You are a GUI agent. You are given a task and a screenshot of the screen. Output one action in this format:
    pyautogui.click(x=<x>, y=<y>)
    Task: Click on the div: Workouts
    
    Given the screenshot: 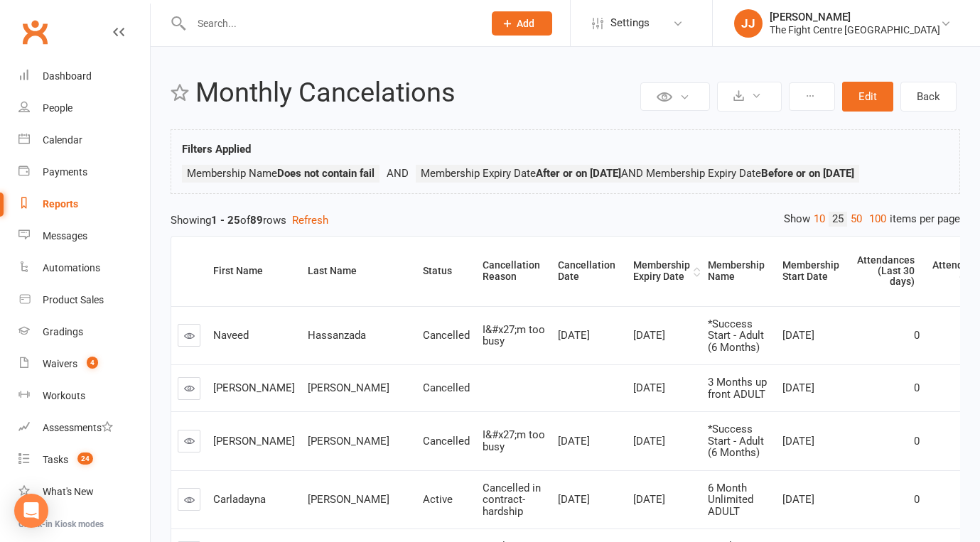 What is the action you would take?
    pyautogui.click(x=64, y=396)
    